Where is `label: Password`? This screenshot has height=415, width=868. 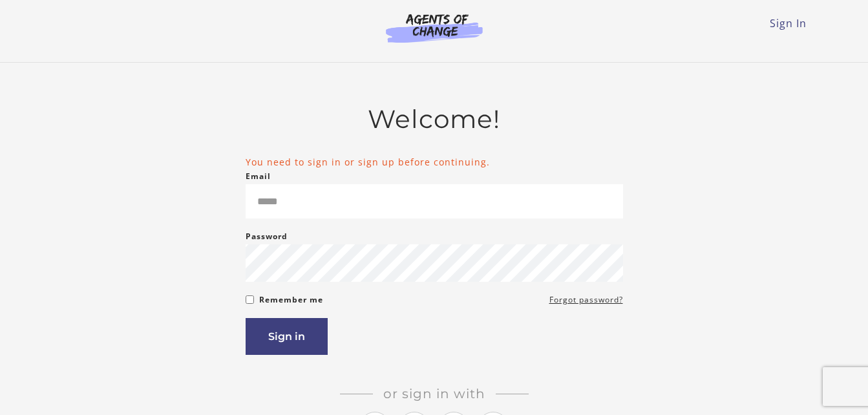 label: Password is located at coordinates (266, 237).